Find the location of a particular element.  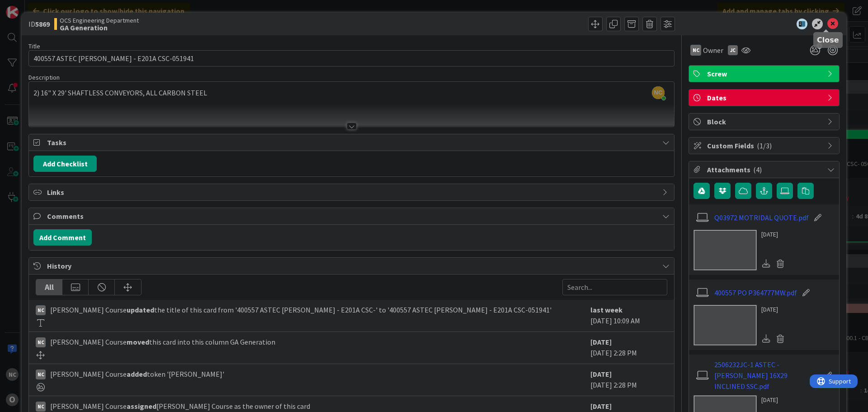

b: last week is located at coordinates (606, 310).